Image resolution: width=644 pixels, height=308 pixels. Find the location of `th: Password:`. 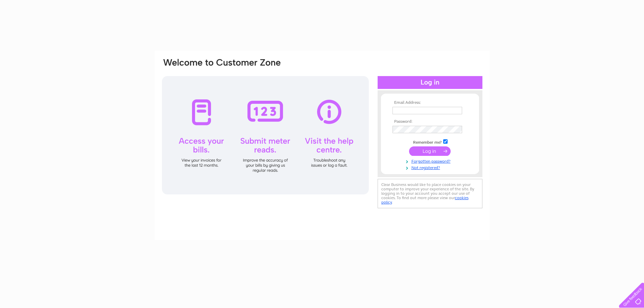

th: Password: is located at coordinates (430, 122).